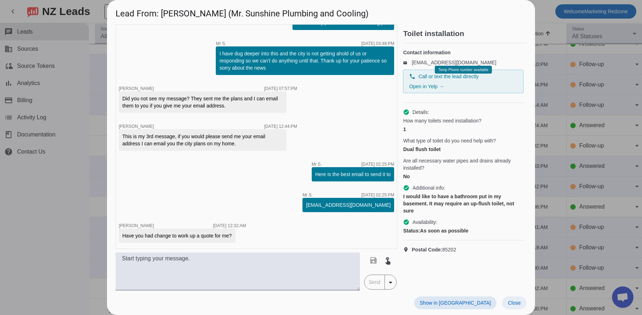 This screenshot has height=315, width=642. Describe the element at coordinates (407, 62) in the screenshot. I see `mat-icon: email` at that location.